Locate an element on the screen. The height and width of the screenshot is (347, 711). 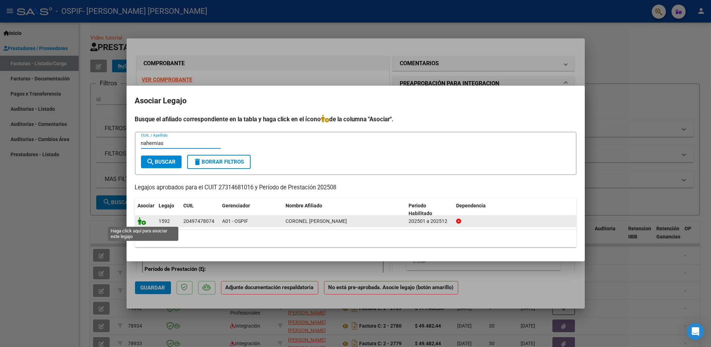
span: Dependencia is located at coordinates (471, 205).